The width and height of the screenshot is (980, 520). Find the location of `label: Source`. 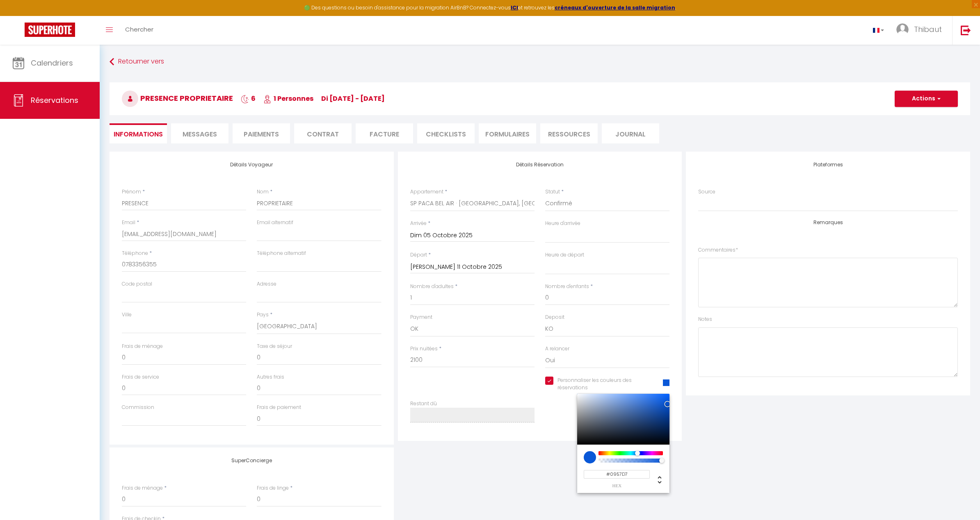

label: Source is located at coordinates (707, 192).